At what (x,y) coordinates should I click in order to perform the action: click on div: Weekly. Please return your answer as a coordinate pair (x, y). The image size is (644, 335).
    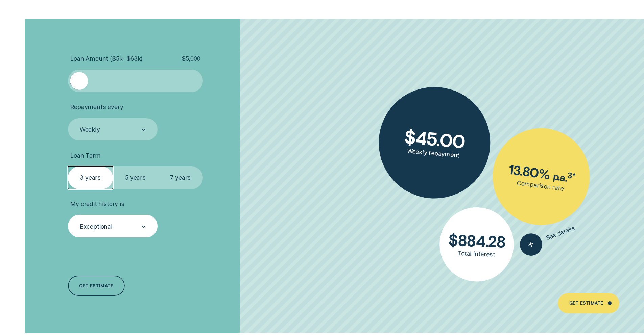
    Looking at the image, I should click on (90, 130).